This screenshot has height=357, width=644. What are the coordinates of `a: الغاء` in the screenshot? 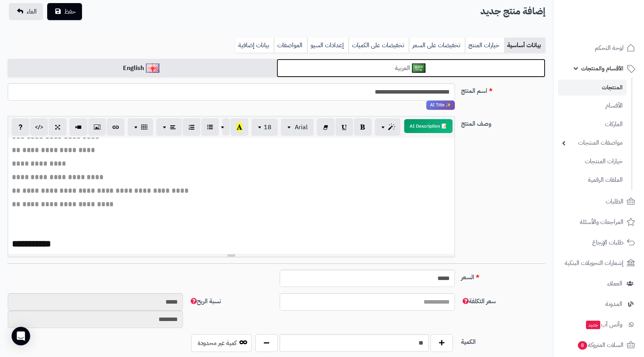 It's located at (26, 11).